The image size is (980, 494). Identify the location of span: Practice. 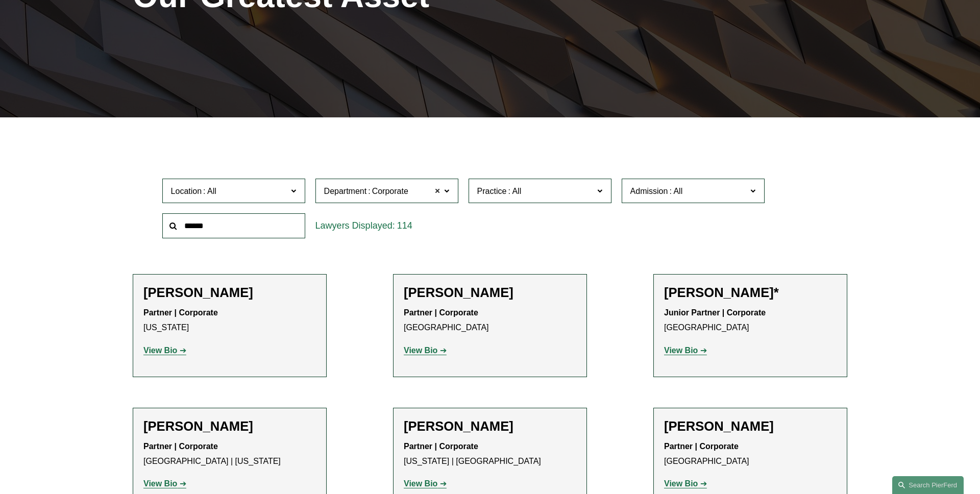
(492, 191).